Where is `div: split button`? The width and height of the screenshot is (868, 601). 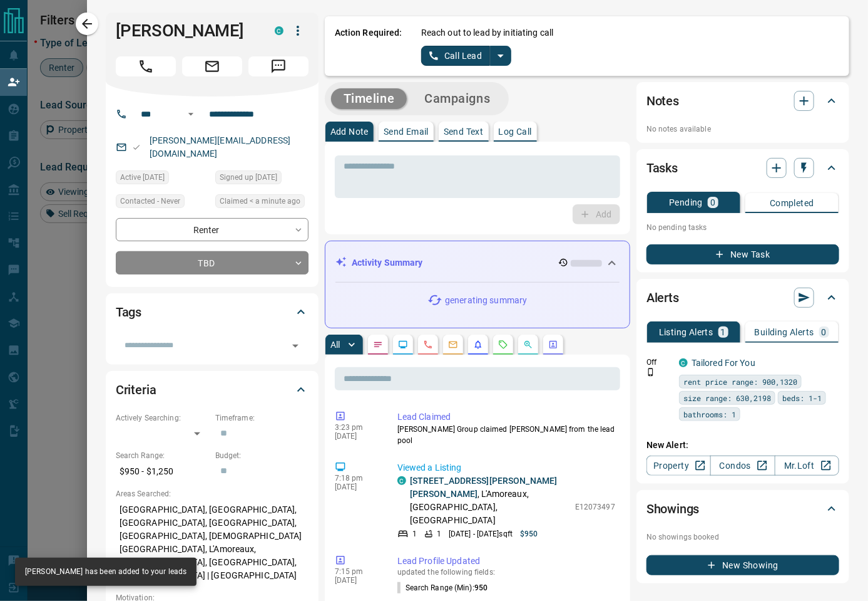 div: split button is located at coordinates (466, 55).